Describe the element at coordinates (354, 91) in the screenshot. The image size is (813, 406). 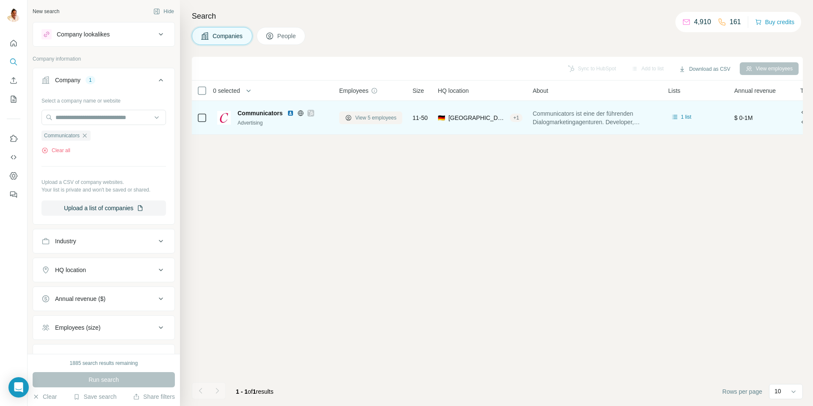
I see `span: Employees` at that location.